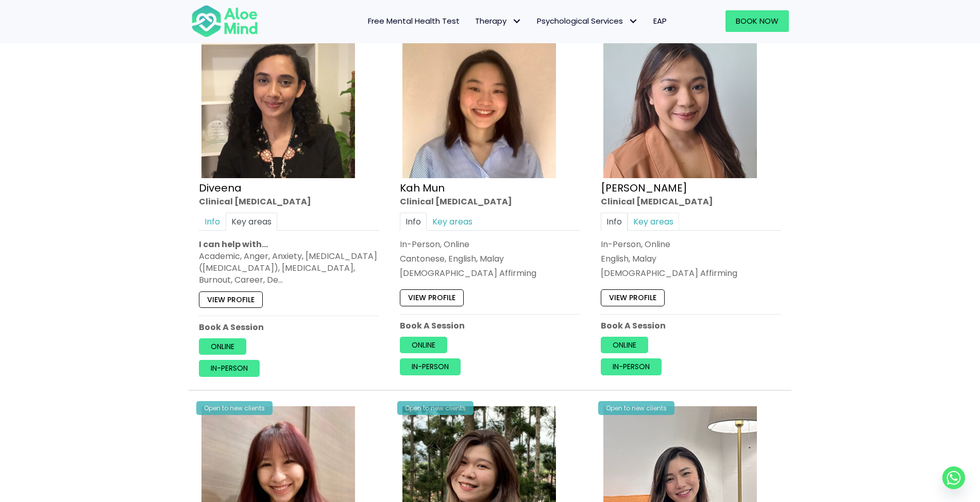 Image resolution: width=980 pixels, height=502 pixels. Describe the element at coordinates (498, 21) in the screenshot. I see `span: Therapy` at that location.